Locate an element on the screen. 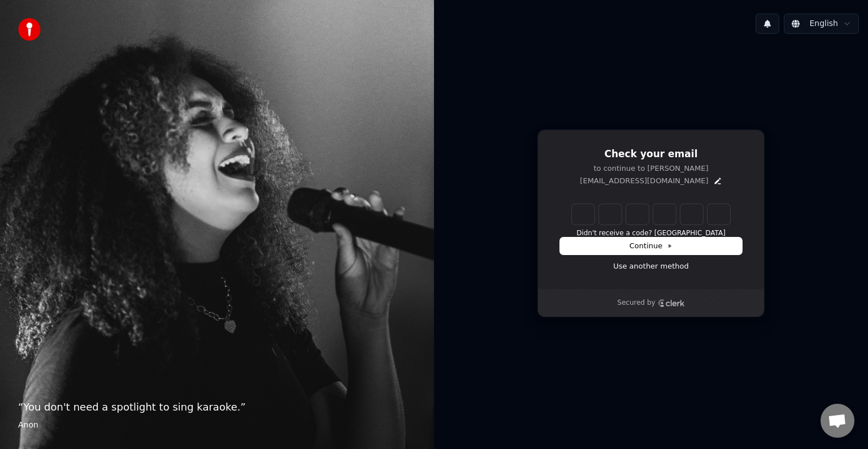 The image size is (868, 449). input: Enter verification code is located at coordinates (650, 214).